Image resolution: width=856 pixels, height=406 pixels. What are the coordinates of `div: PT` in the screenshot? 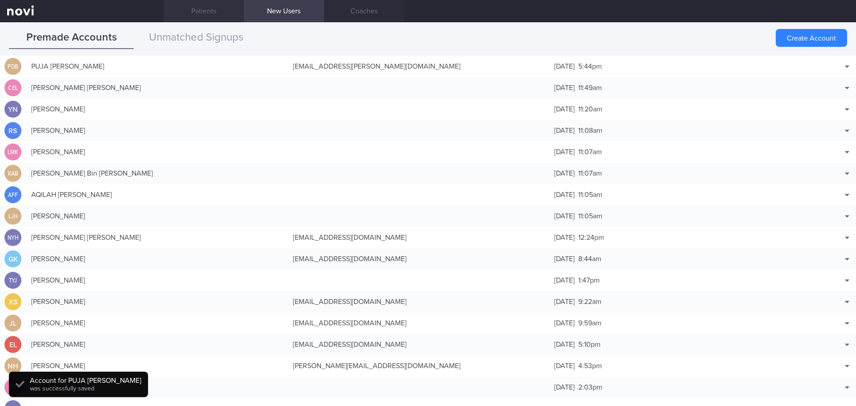 It's located at (13, 388).